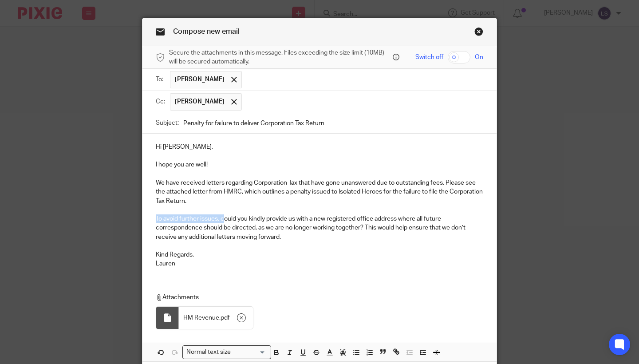 The image size is (639, 364). Describe the element at coordinates (429, 58) in the screenshot. I see `span: Switch off` at that location.